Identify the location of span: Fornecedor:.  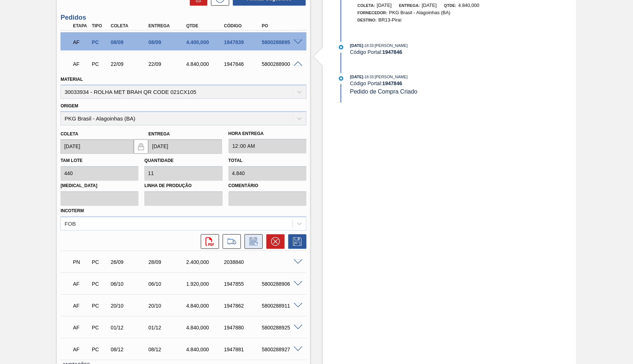
(372, 13).